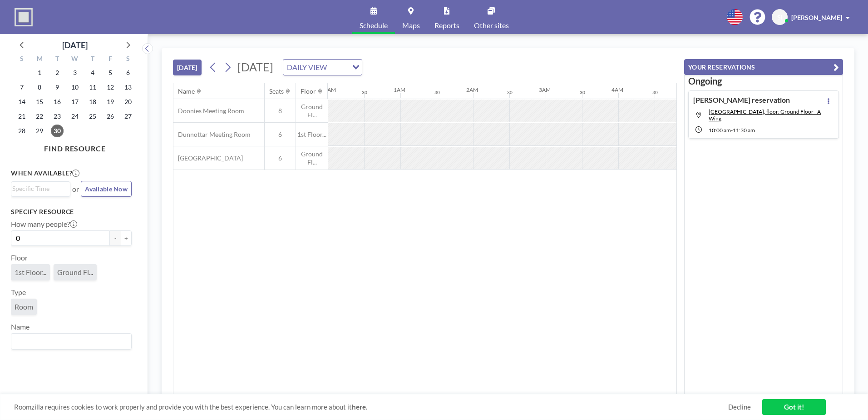 This screenshot has height=420, width=868. Describe the element at coordinates (371, 407) in the screenshot. I see `span: Roomzilla requires cookies to work properly and provide you with the best experience. You can lea...` at that location.